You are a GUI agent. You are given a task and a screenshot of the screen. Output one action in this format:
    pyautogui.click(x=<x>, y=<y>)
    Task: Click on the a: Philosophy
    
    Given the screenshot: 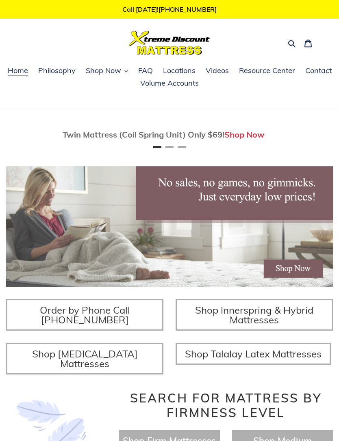 What is the action you would take?
    pyautogui.click(x=57, y=71)
    